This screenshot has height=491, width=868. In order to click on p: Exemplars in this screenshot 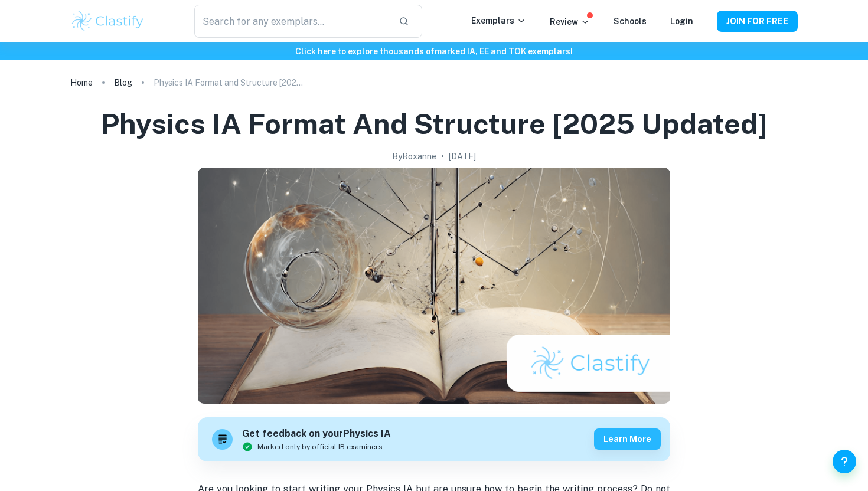, I will do `click(498, 21)`.